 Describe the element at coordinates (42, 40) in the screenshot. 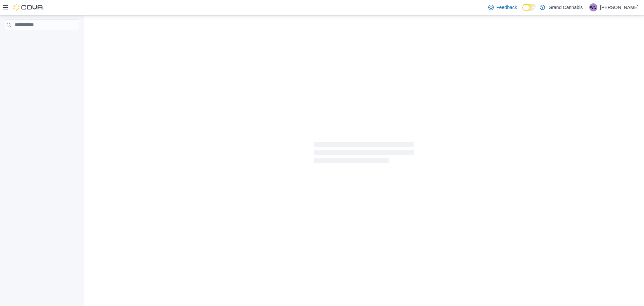

I see `nav: Complex example` at that location.